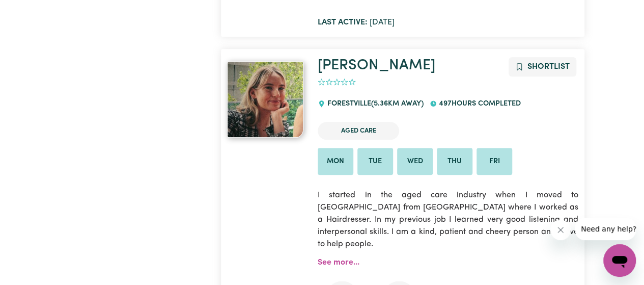 Image resolution: width=644 pixels, height=285 pixels. I want to click on img: View Harriet's profile, so click(265, 99).